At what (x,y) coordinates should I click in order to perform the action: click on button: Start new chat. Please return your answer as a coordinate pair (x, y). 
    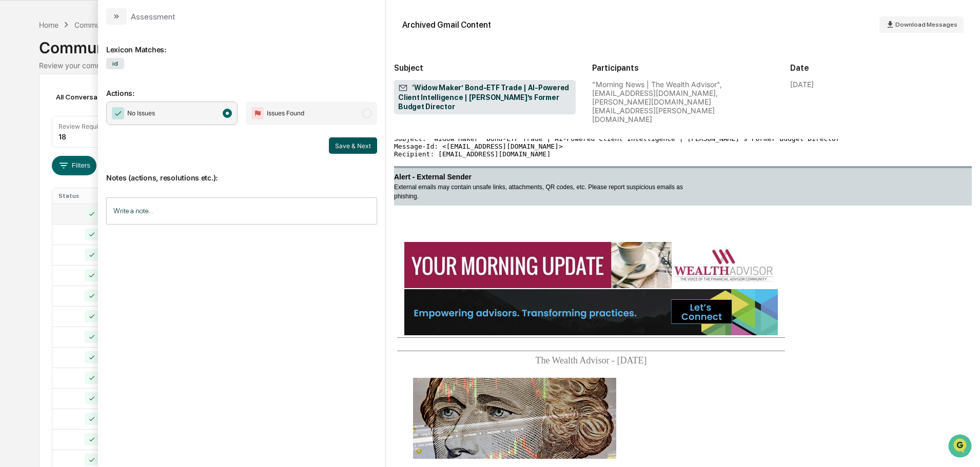
    Looking at the image, I should click on (181, 88).